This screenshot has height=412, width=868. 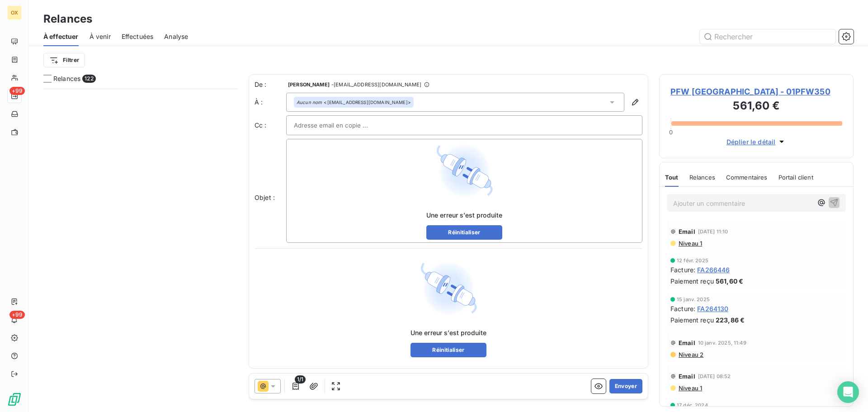 I want to click on span: Effectuées, so click(x=138, y=37).